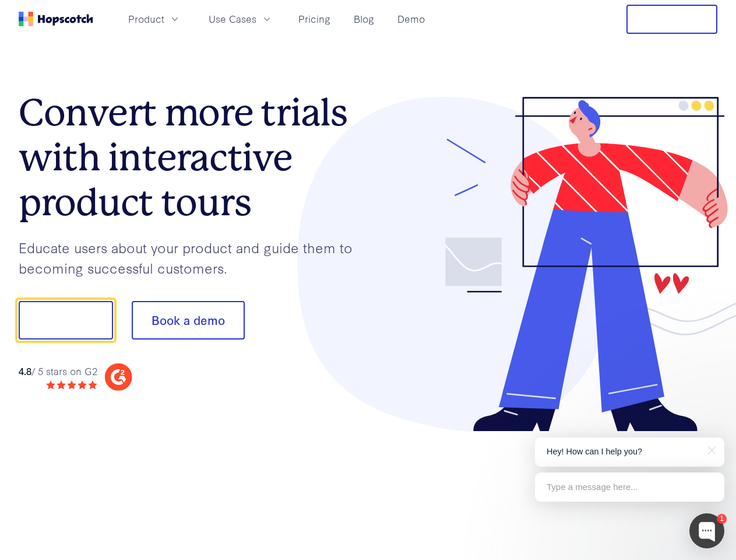  I want to click on button: Book a demo, so click(189, 320).